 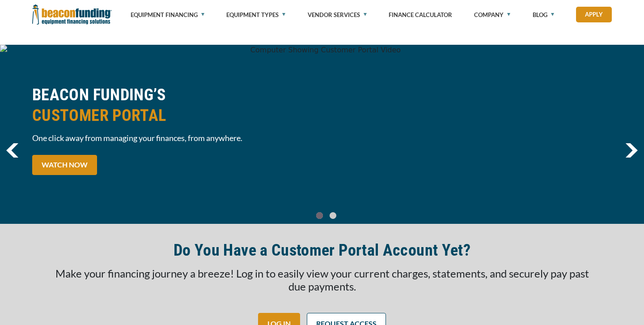 What do you see at coordinates (333, 215) in the screenshot?
I see `a: Go To Slide 1` at bounding box center [333, 215].